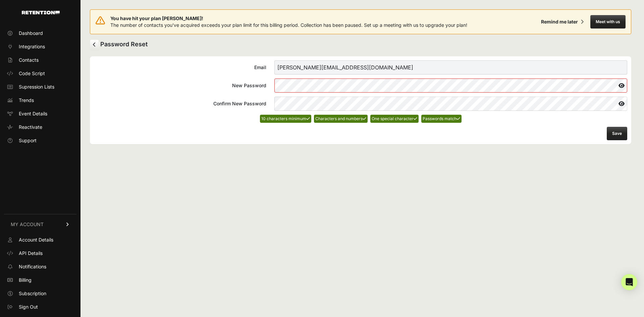 Image resolution: width=644 pixels, height=317 pixels. What do you see at coordinates (40, 240) in the screenshot?
I see `a: Account Details` at bounding box center [40, 240].